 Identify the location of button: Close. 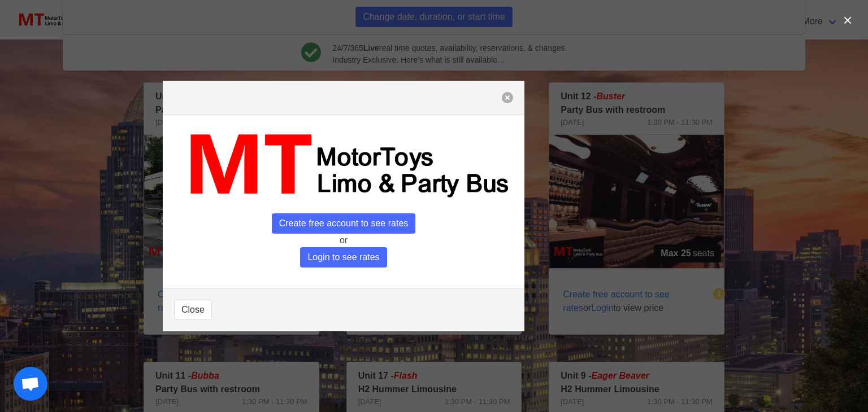
(193, 310).